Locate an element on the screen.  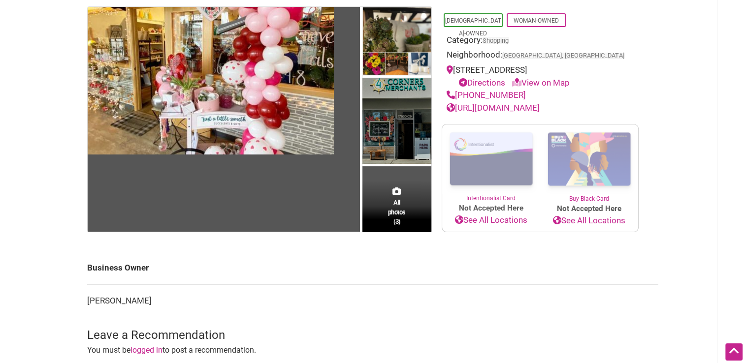
a: Woman-Owned is located at coordinates (536, 21).